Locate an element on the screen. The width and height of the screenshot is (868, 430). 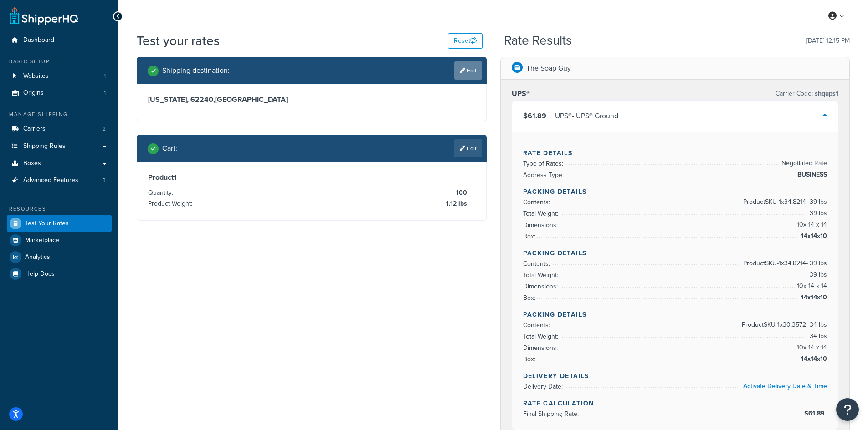
h2: Rate Results is located at coordinates (538, 41).